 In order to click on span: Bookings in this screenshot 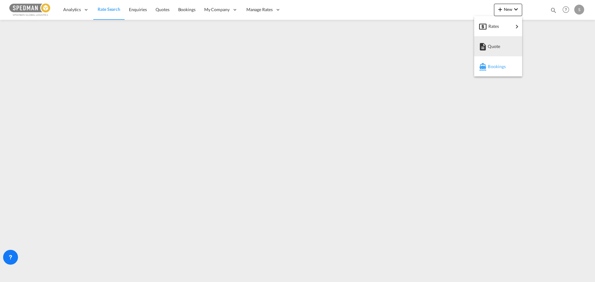, I will do `click(491, 67)`.